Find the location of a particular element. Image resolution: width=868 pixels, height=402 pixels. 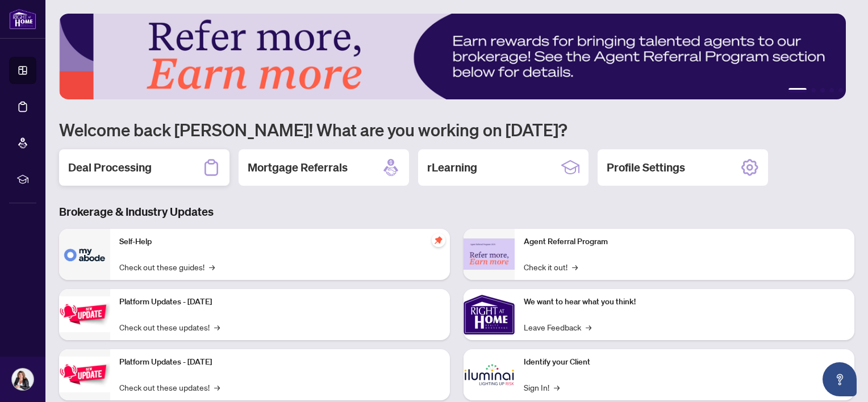

p: We want to hear what you think! is located at coordinates (685, 302).